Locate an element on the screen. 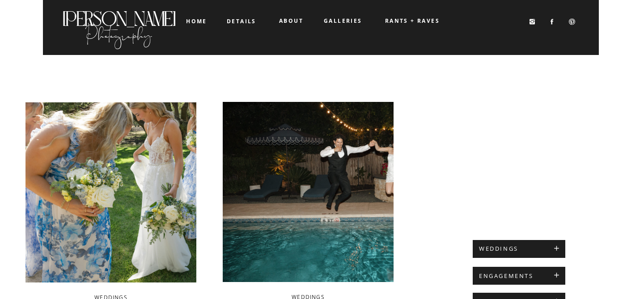 The height and width of the screenshot is (299, 644). h2: ENGAGEMENTS is located at coordinates (519, 276).